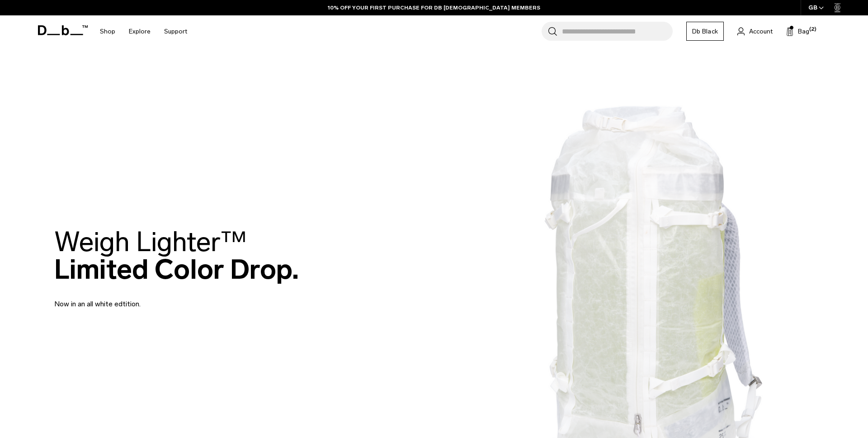  Describe the element at coordinates (176, 256) in the screenshot. I see `h2: Limited Color Drop.` at that location.